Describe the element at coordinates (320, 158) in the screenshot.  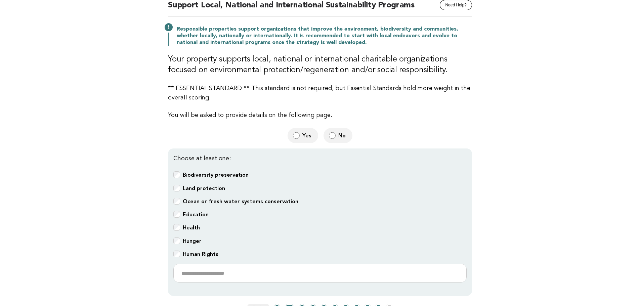
I see `p: Choose at least one:` at that location.